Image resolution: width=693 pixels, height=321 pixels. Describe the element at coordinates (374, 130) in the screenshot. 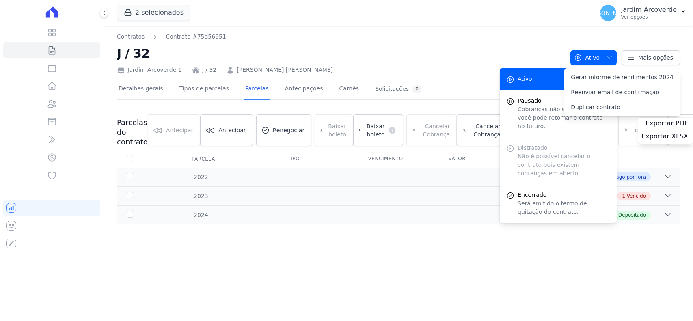

I see `span: Baixar boleto` at that location.